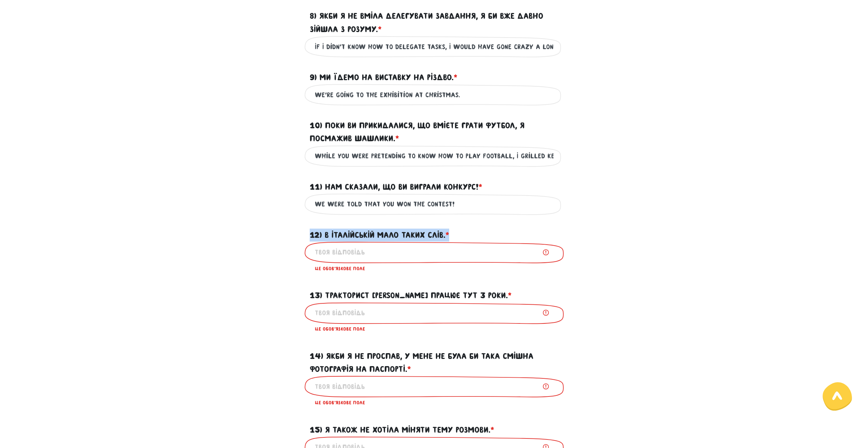  Describe the element at coordinates (396, 187) in the screenshot. I see `label: 11) Нам сказали, що ви виграли конкурс!` at that location.